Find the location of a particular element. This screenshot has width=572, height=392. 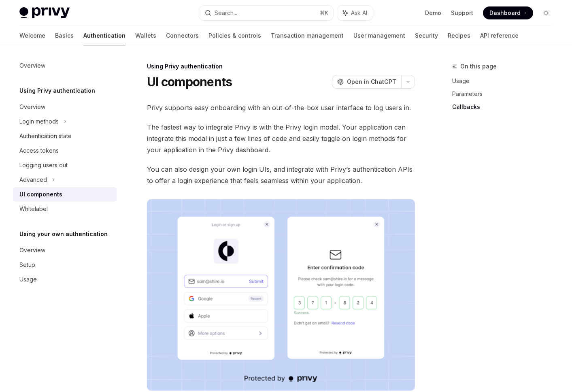

a: Welcome is located at coordinates (32, 36).